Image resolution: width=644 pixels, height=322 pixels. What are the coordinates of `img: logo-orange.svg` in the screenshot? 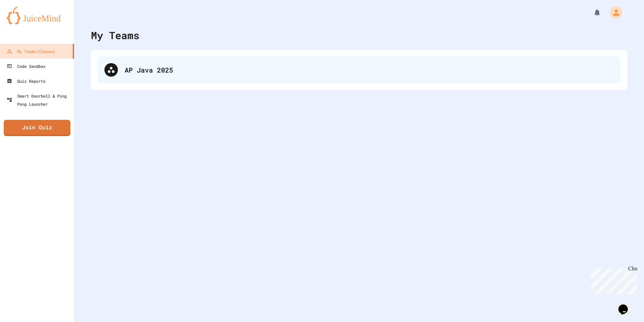 It's located at (37, 16).